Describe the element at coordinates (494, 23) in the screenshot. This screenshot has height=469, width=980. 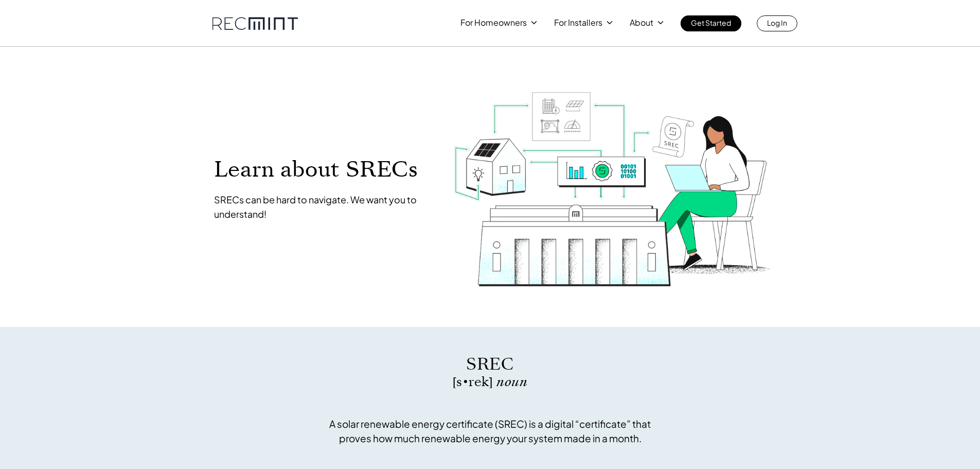
I see `p: For Homeowners` at that location.